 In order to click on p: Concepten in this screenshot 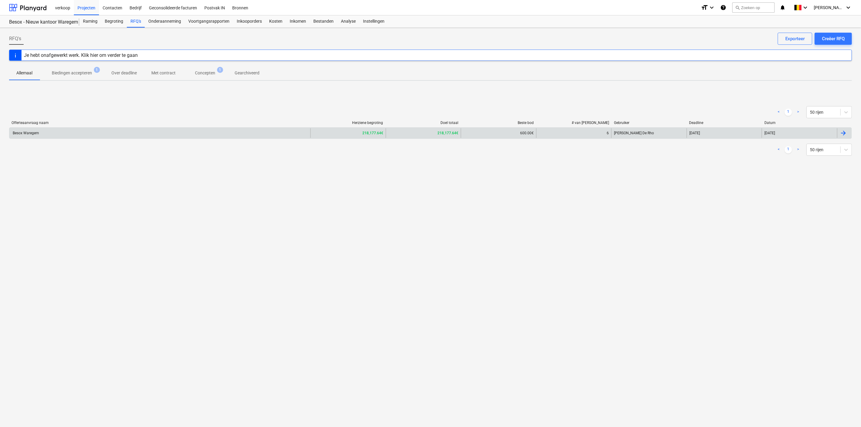, I will do `click(205, 73)`.